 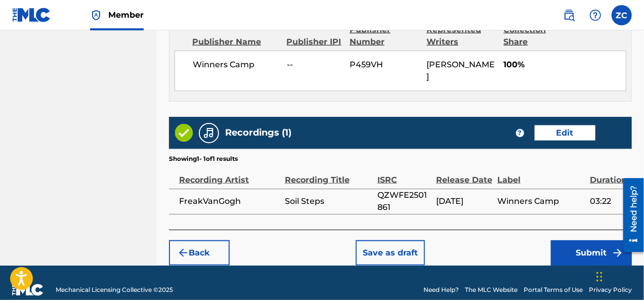 What do you see at coordinates (203, 158) in the screenshot?
I see `p: Showing 1 - 1 of 1 results` at bounding box center [203, 158].